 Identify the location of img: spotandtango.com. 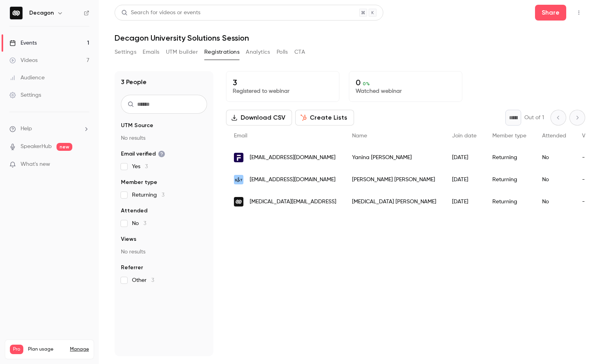
(239, 180).